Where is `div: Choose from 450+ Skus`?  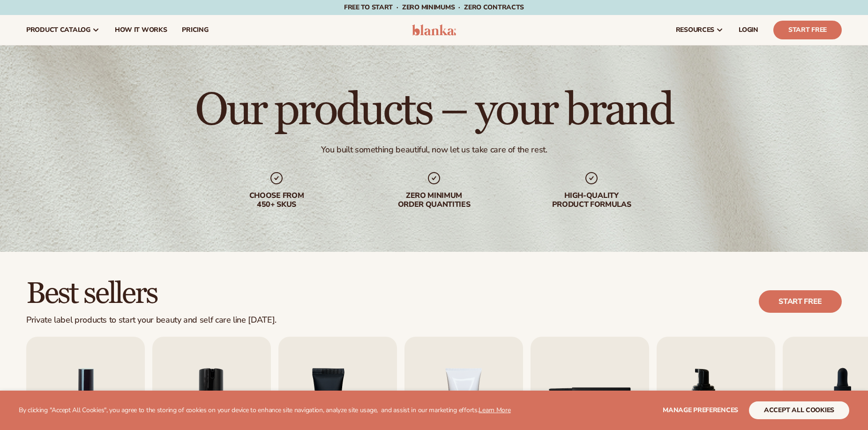 div: Choose from 450+ Skus is located at coordinates (276, 200).